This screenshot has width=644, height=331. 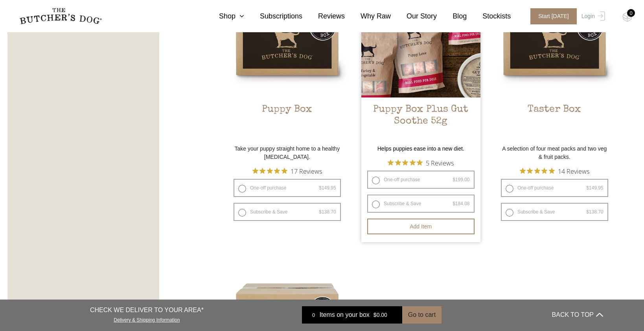 I want to click on button: Go to cart, so click(x=422, y=315).